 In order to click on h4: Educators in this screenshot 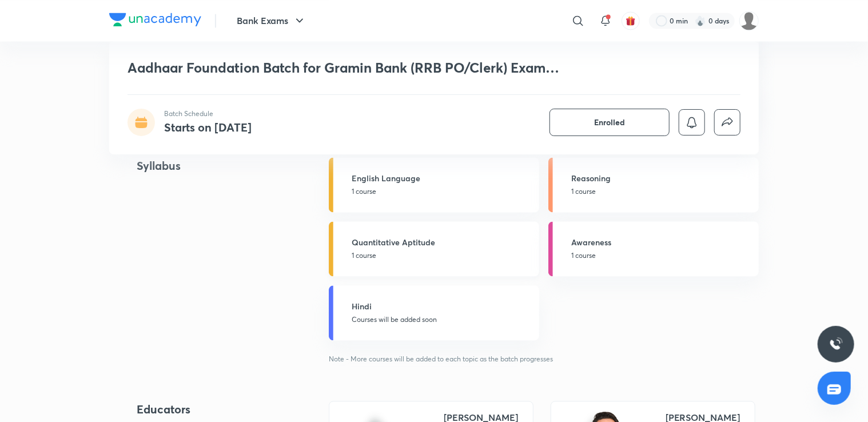, I will do `click(215, 409)`.